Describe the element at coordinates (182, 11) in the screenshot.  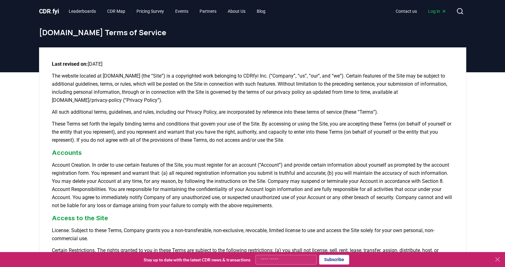
I see `a: Events` at that location.